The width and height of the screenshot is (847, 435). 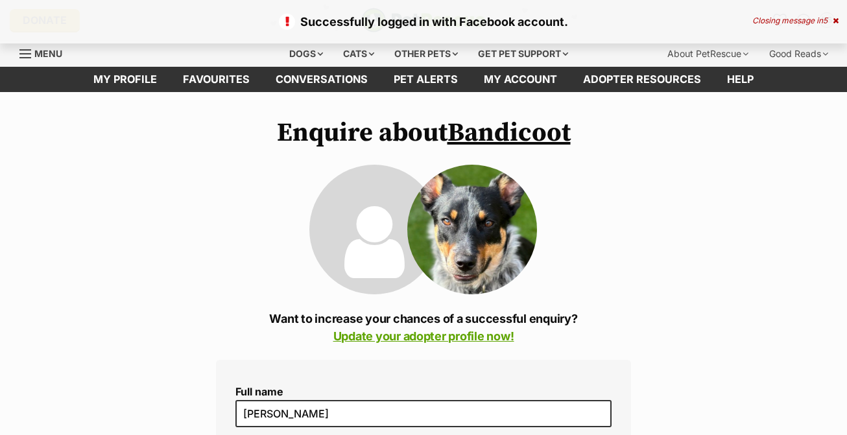 I want to click on a: My profile, so click(x=125, y=79).